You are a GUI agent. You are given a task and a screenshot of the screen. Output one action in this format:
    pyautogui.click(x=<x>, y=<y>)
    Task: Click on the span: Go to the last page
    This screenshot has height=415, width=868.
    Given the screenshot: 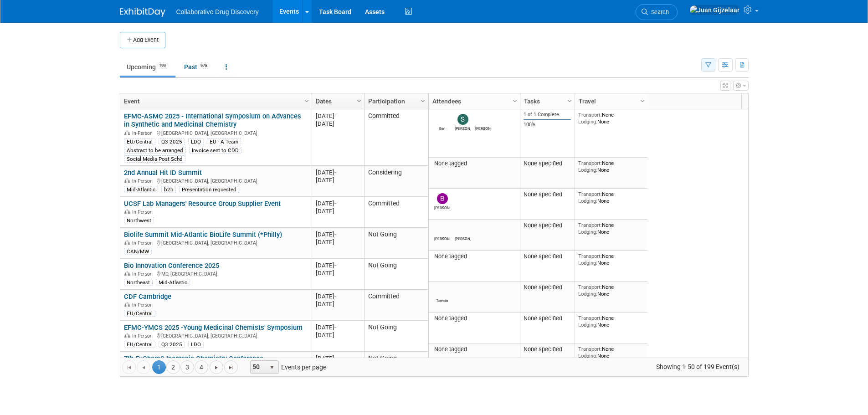 What is the action you would take?
    pyautogui.click(x=232, y=367)
    